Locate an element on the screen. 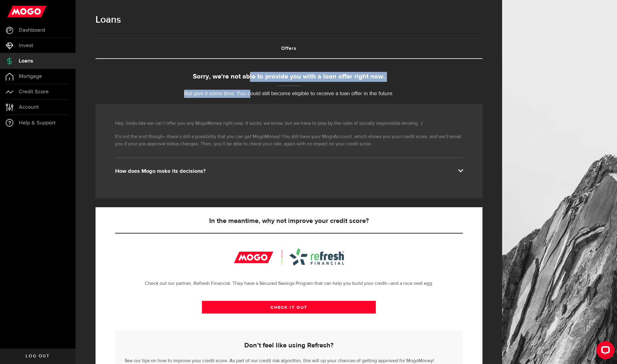 Image resolution: width=617 pixels, height=364 pixels. h5: In the meantime, why not improve your credit score? is located at coordinates (289, 221).